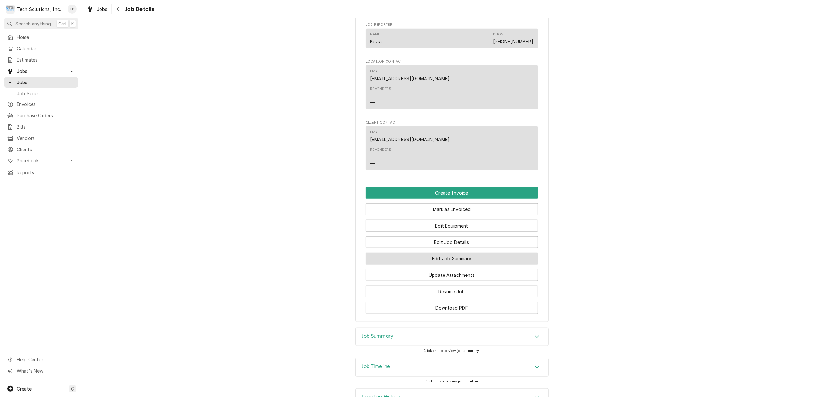 This screenshot has height=397, width=821. Describe the element at coordinates (41, 37) in the screenshot. I see `a: Home` at that location.